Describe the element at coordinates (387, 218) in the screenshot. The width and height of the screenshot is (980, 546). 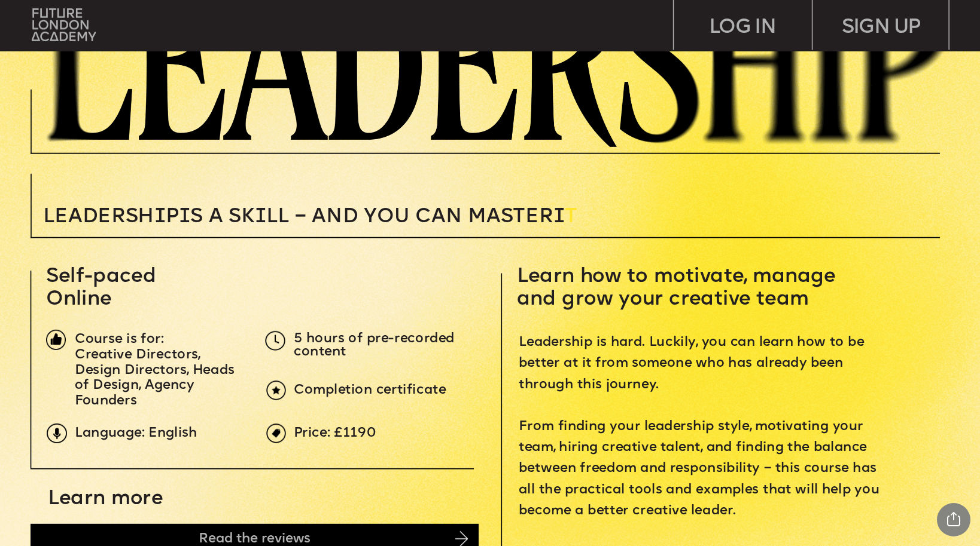
I see `p: T` at that location.